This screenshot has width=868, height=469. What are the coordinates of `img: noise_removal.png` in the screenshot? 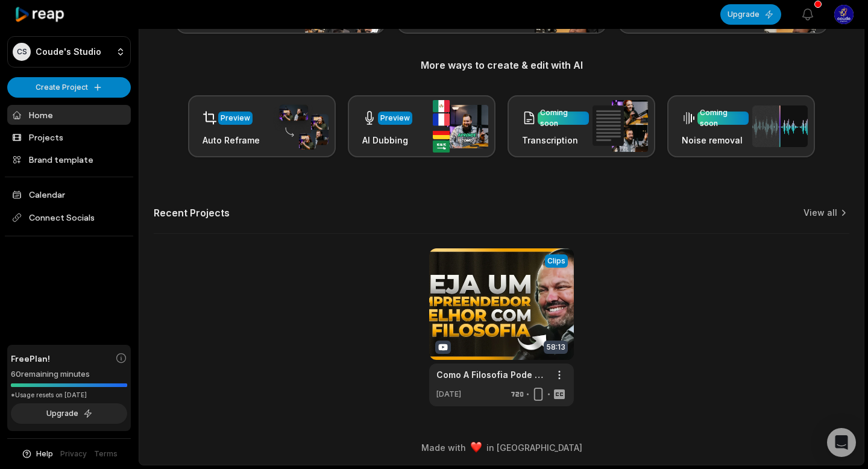 It's located at (780, 126).